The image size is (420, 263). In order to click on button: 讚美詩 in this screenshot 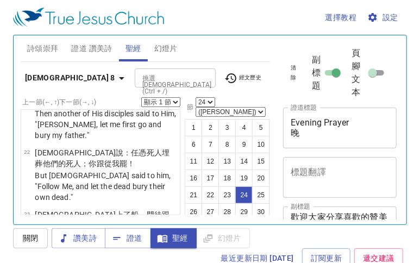, I will do `click(78, 238)`.